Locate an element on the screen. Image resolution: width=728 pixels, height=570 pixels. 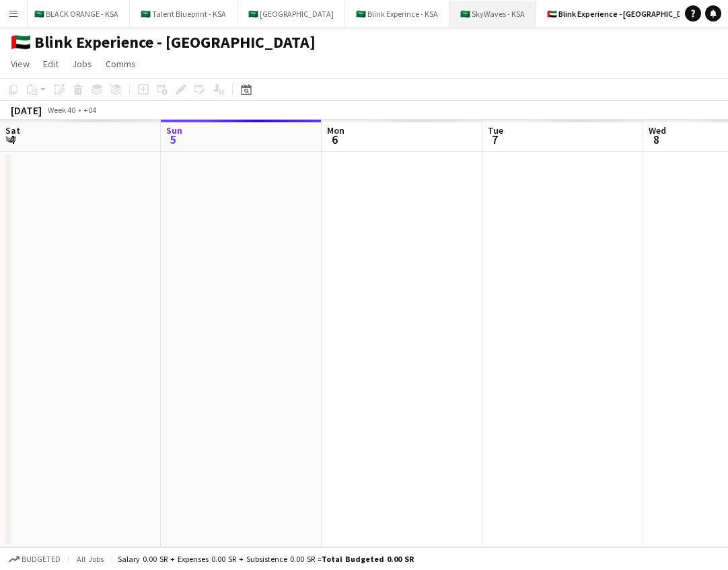
span: View is located at coordinates (20, 64).